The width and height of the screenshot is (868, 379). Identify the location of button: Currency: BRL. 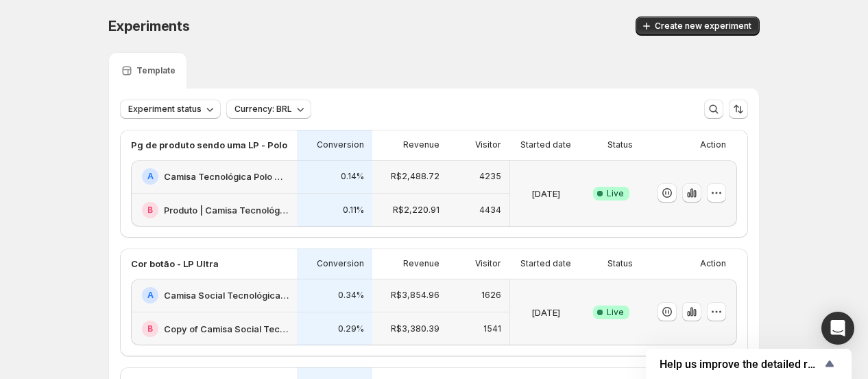
(269, 109).